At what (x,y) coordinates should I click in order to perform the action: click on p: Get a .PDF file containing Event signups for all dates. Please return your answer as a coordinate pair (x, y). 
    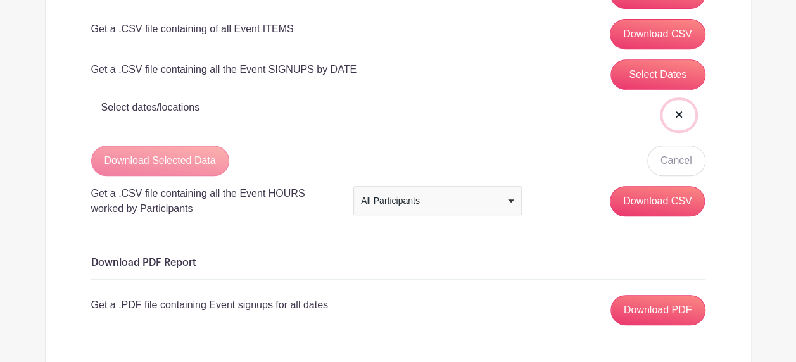
    Looking at the image, I should click on (210, 305).